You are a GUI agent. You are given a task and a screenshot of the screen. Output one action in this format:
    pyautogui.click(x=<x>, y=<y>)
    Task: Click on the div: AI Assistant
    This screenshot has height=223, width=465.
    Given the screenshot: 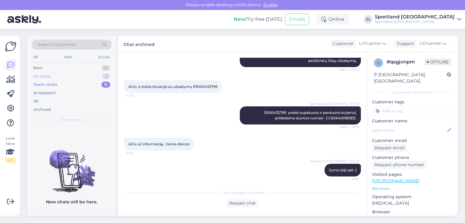 What is the action you would take?
    pyautogui.click(x=45, y=93)
    